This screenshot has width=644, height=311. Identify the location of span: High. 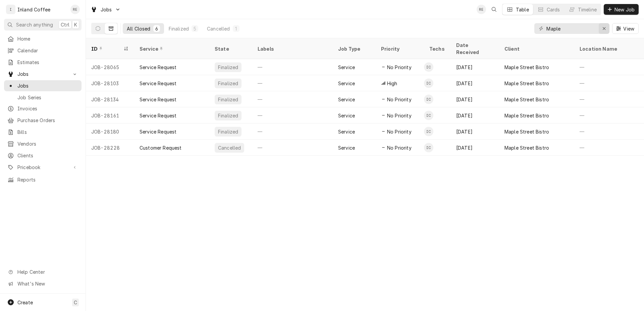
(392, 83).